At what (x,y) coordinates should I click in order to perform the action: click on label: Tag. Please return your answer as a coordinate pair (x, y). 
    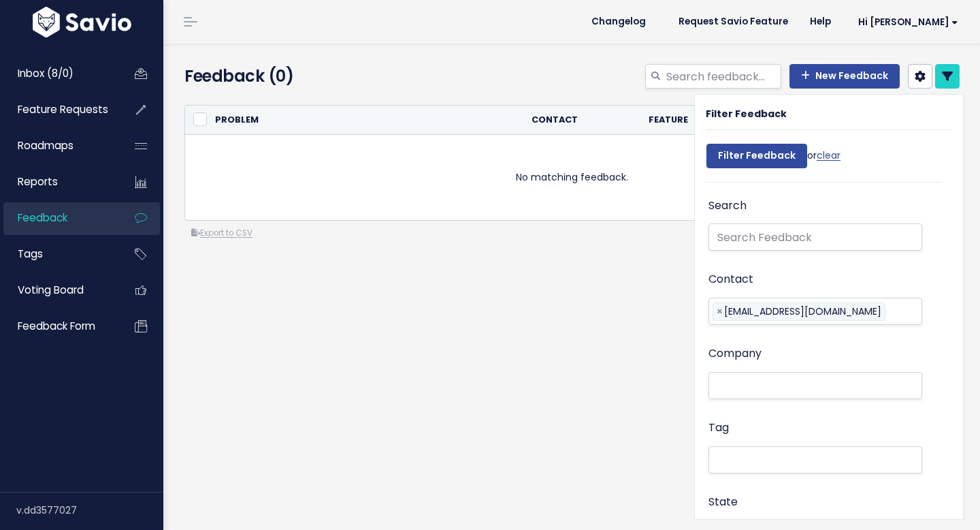
    Looking at the image, I should click on (719, 428).